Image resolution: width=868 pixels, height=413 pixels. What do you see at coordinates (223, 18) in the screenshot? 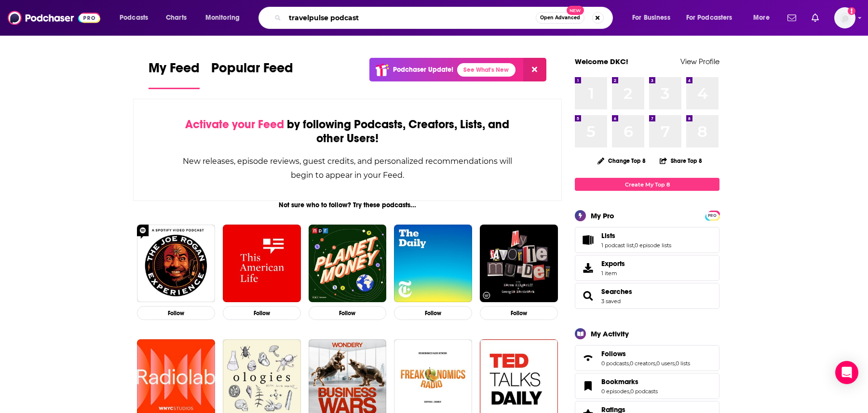
I see `span: Monitoring` at bounding box center [223, 18].